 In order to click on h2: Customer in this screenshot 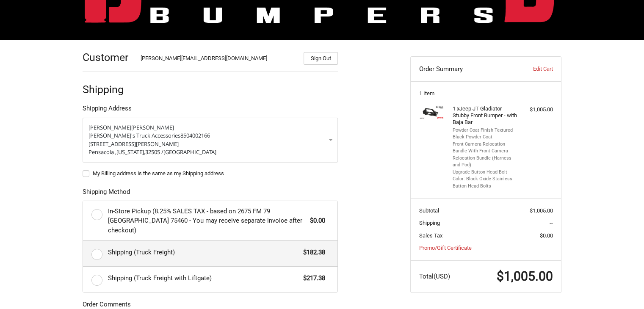, I will do `click(107, 57)`.